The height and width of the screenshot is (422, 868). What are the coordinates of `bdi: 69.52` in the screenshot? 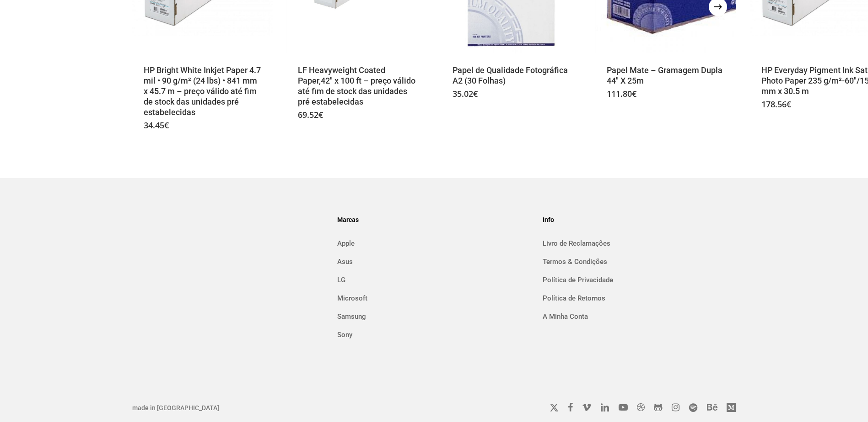 It's located at (310, 114).